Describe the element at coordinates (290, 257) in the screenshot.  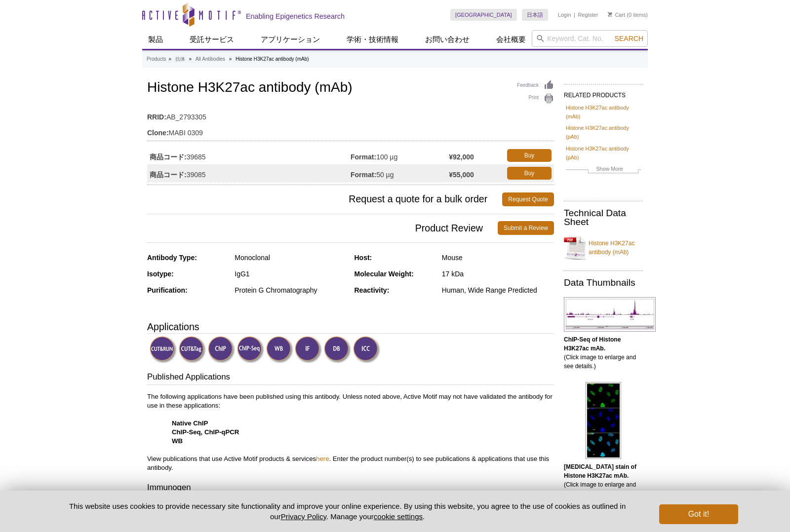
I see `div: Monoclonal` at that location.